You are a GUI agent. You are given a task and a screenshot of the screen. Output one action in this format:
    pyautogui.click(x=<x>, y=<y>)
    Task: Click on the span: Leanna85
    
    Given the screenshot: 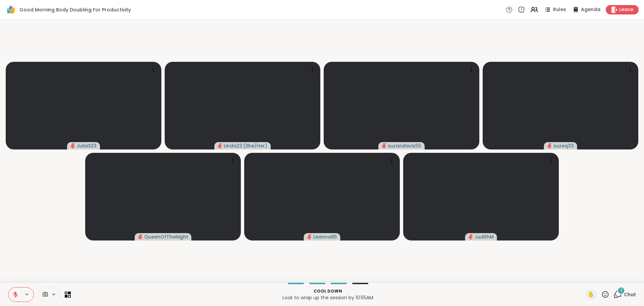 What is the action you would take?
    pyautogui.click(x=325, y=237)
    